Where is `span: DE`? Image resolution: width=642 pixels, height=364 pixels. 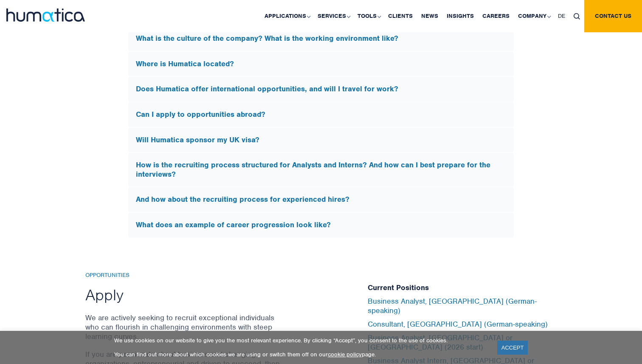
span: DE is located at coordinates (561, 15).